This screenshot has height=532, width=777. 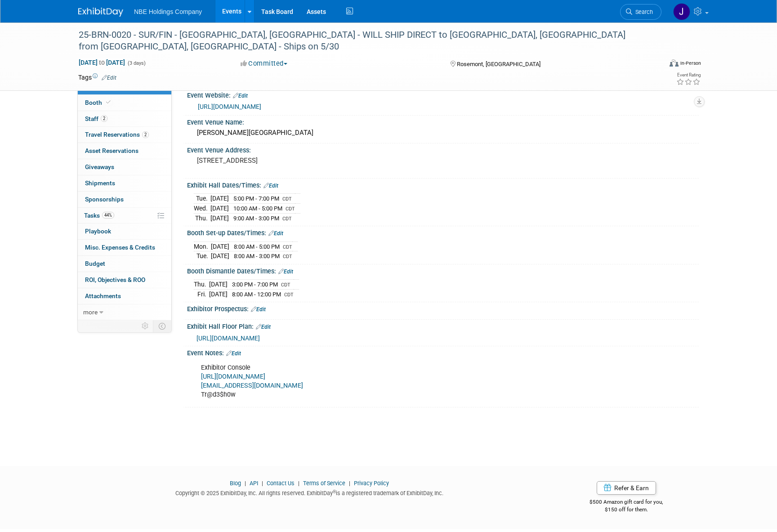 I want to click on a: Tasks44%, so click(x=124, y=215).